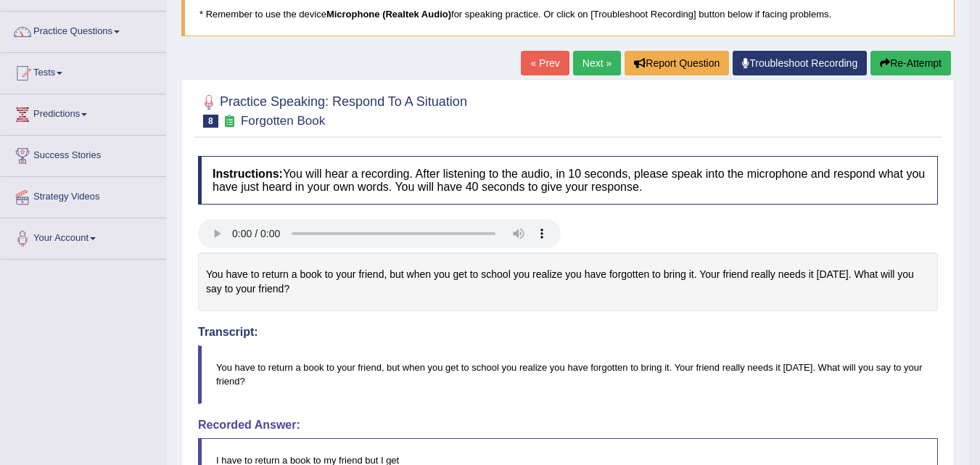  What do you see at coordinates (799, 63) in the screenshot?
I see `a: Troubleshoot Recording` at bounding box center [799, 63].